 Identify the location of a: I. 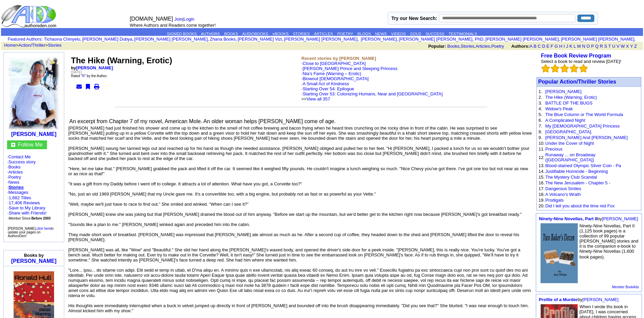
(564, 46).